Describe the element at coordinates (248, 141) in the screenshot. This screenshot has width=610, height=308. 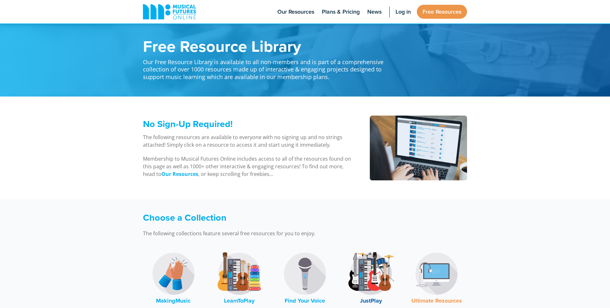
I see `p: The following resources are available to everyone with no signing up and no strings attached! Sim...` at that location.